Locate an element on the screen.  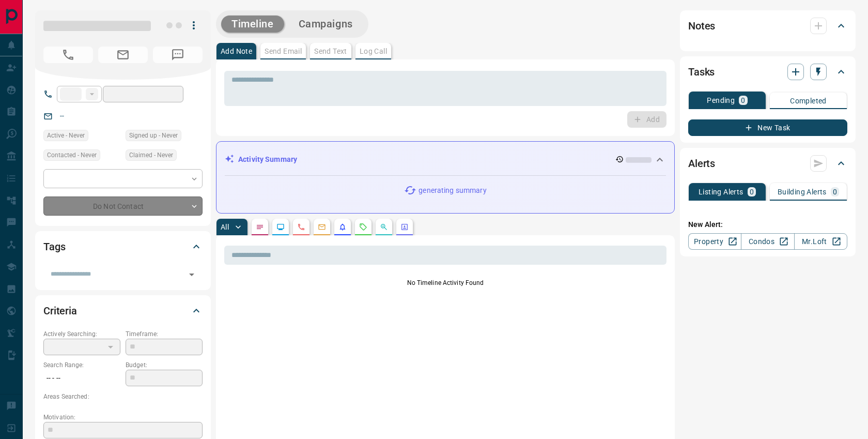
svg: Listing Alerts is located at coordinates (343, 227).